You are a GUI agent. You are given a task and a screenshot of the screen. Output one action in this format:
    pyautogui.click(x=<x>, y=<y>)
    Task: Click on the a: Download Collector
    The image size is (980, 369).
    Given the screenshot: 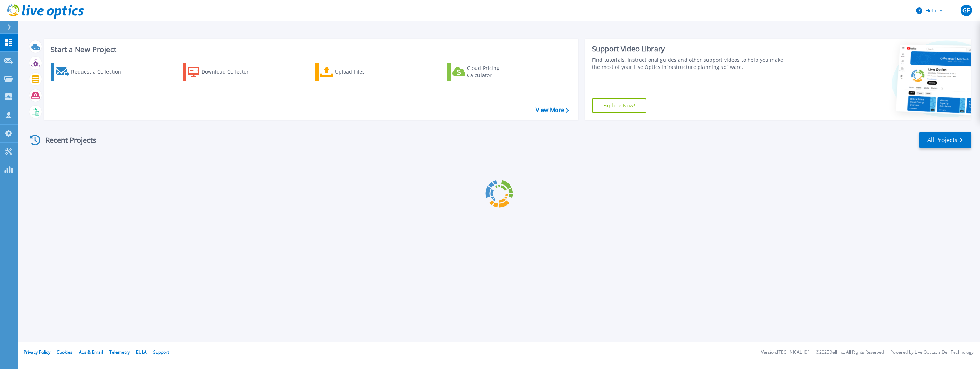 What is the action you would take?
    pyautogui.click(x=223, y=72)
    